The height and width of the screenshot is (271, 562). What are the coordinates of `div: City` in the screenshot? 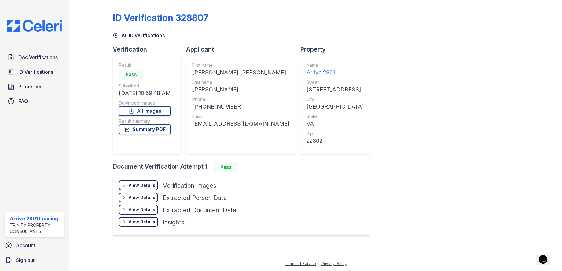 It's located at (335, 100).